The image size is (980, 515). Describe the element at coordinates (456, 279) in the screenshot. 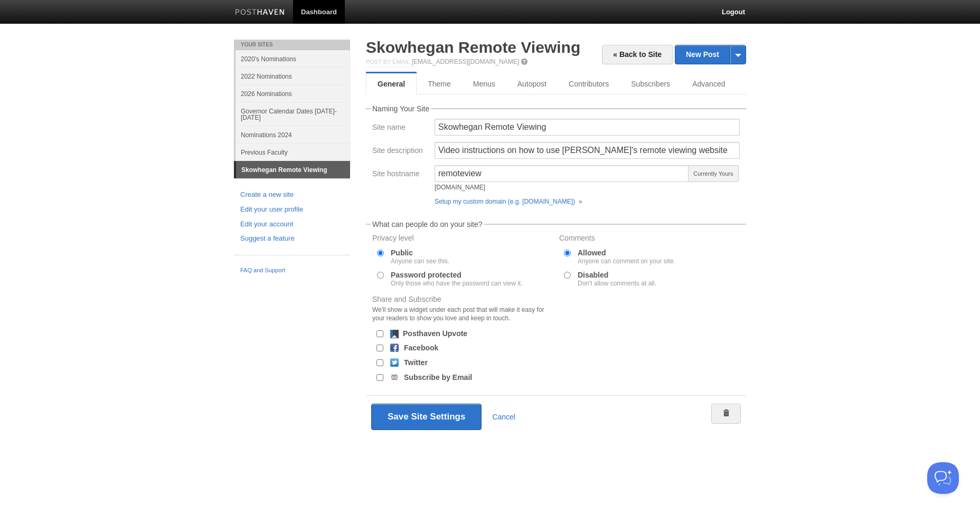

I see `label: Password protected` at that location.